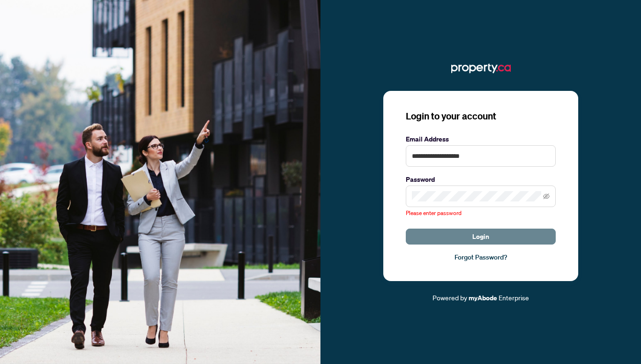 The image size is (641, 364). Describe the element at coordinates (480, 139) in the screenshot. I see `label: Email Address` at that location.